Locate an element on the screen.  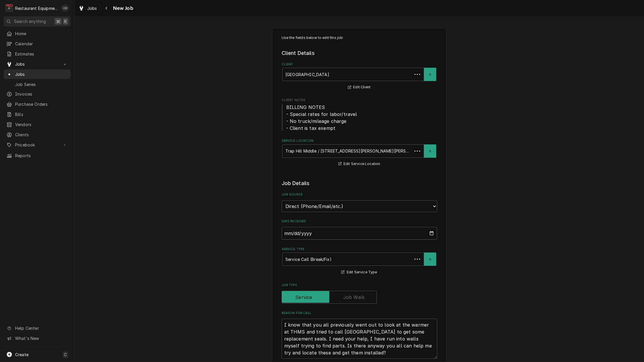
span: Purchase Orders is located at coordinates (41, 104).